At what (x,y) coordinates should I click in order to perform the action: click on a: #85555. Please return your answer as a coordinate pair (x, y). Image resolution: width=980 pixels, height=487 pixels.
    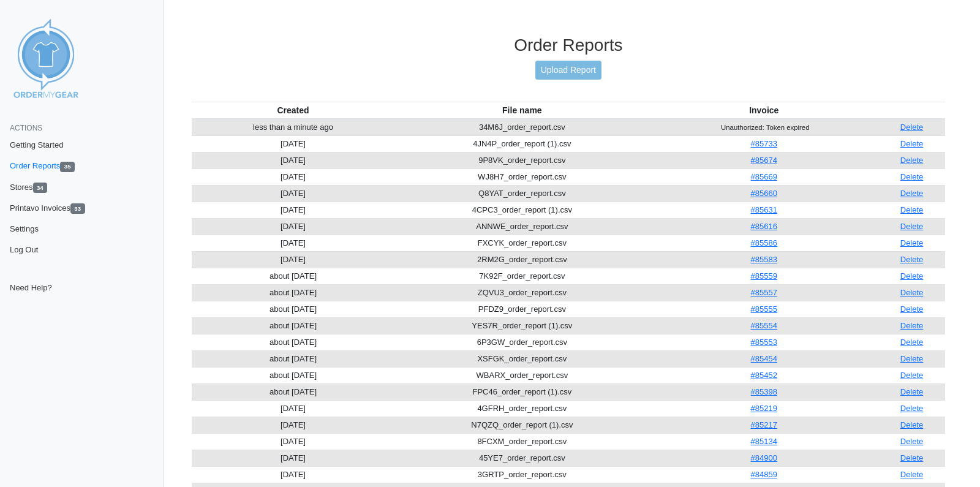
    Looking at the image, I should click on (764, 309).